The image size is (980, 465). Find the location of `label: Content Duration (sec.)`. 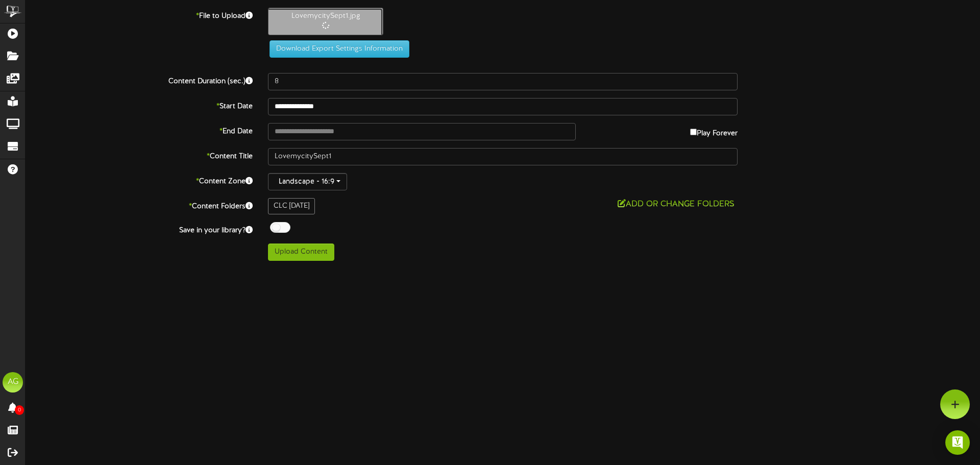

label: Content Duration (sec.) is located at coordinates (138, 80).